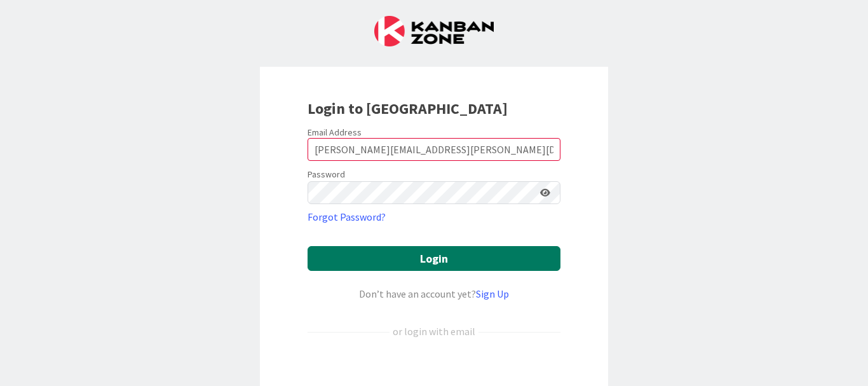  What do you see at coordinates (434, 258) in the screenshot?
I see `button: Login` at bounding box center [434, 258].